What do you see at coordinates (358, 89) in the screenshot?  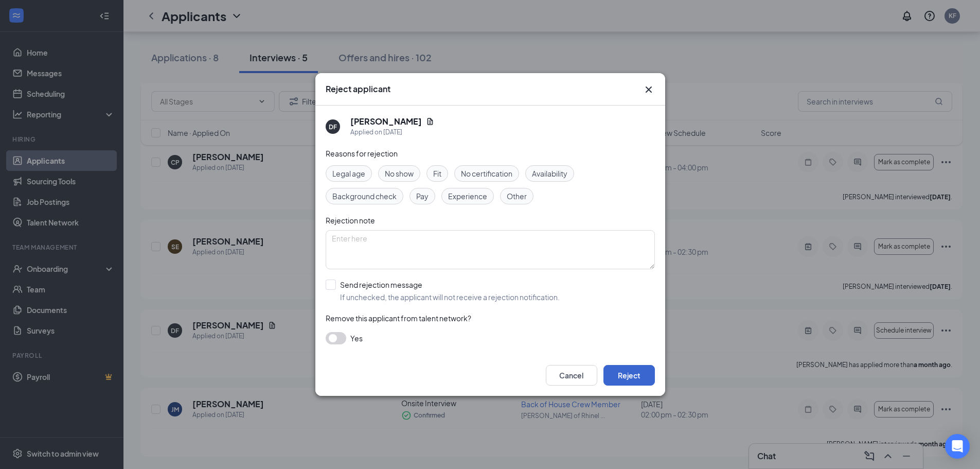 I see `h3: Reject applicant` at bounding box center [358, 89].